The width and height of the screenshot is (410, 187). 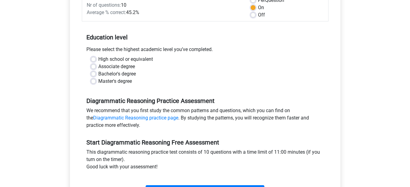 I want to click on h5: Diagrammatic Reasoning Practice Assessment, so click(x=205, y=101).